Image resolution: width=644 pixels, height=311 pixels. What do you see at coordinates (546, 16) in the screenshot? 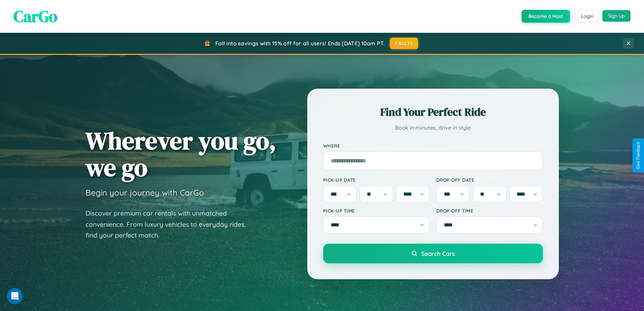
I see `button: Become a Host` at bounding box center [546, 16].